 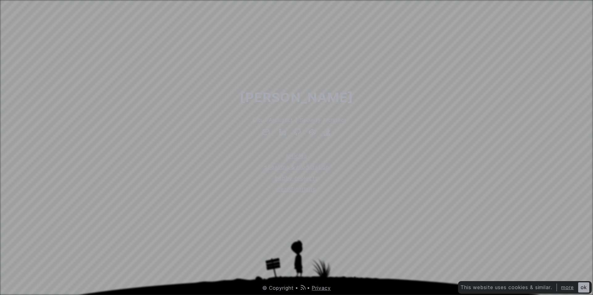 I want to click on div: Security Architect, so click(x=446, y=120).